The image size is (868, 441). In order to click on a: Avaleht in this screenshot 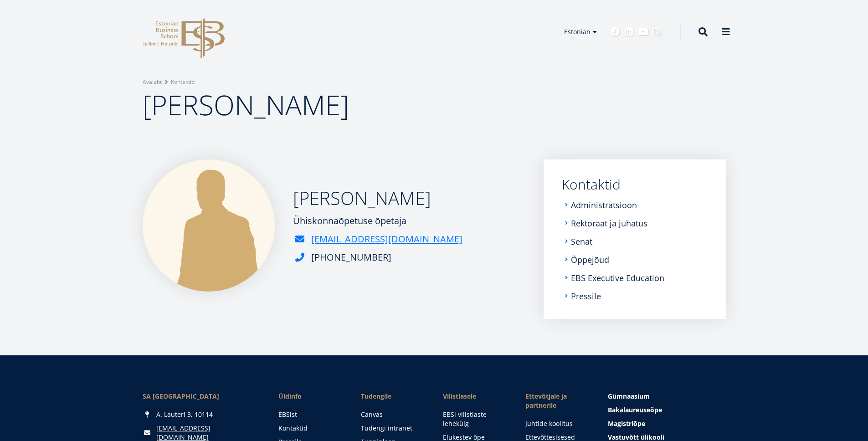, I will do `click(152, 82)`.